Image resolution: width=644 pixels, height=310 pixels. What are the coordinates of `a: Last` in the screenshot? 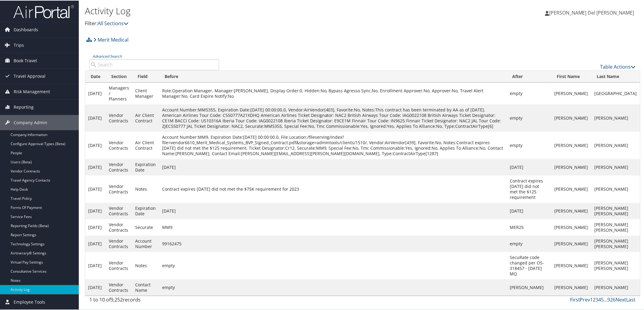 It's located at (631, 299).